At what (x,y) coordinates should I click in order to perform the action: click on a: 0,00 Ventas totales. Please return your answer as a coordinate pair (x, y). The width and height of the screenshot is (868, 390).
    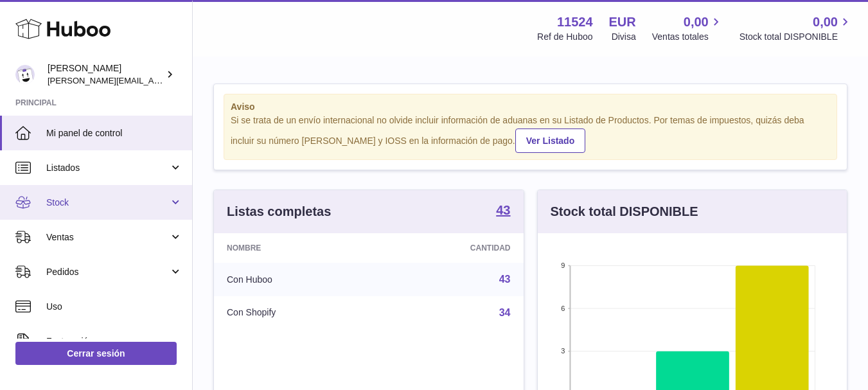
    Looking at the image, I should click on (688, 28).